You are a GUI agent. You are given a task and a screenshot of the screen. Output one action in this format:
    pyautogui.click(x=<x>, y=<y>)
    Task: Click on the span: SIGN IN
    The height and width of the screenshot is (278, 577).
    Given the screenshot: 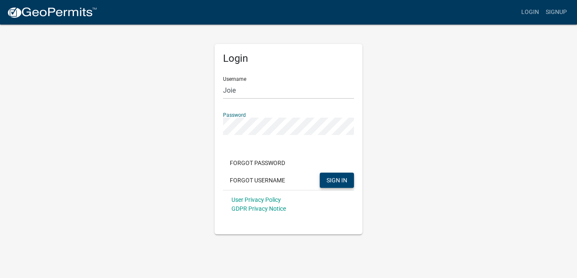 What is the action you would take?
    pyautogui.click(x=337, y=180)
    